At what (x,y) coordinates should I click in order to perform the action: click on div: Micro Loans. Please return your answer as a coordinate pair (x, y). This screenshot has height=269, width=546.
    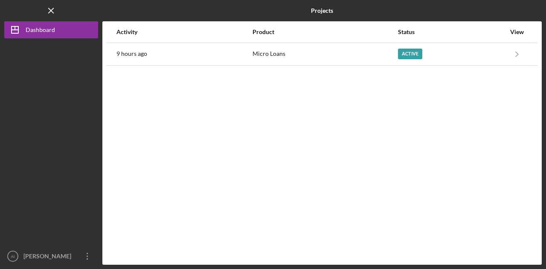
    Looking at the image, I should click on (324, 54).